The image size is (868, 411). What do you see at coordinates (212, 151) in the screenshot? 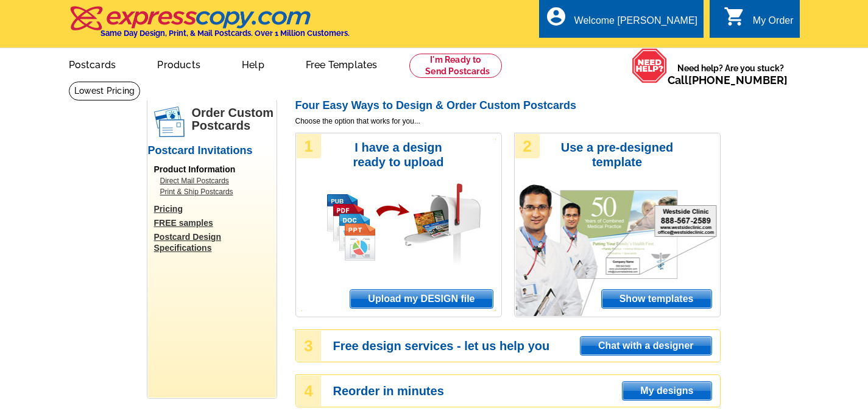
I see `h2: Postcard Invitations` at bounding box center [212, 151].